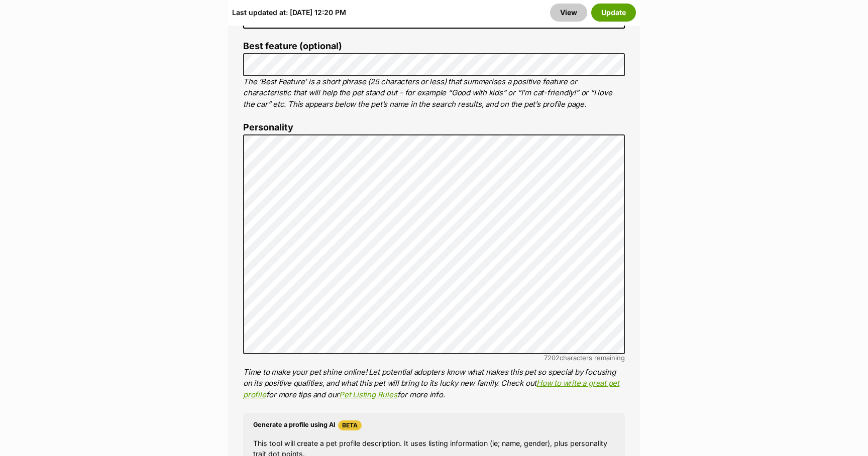 The width and height of the screenshot is (868, 456). Describe the element at coordinates (368, 394) in the screenshot. I see `a: Pet Listing Rules` at that location.